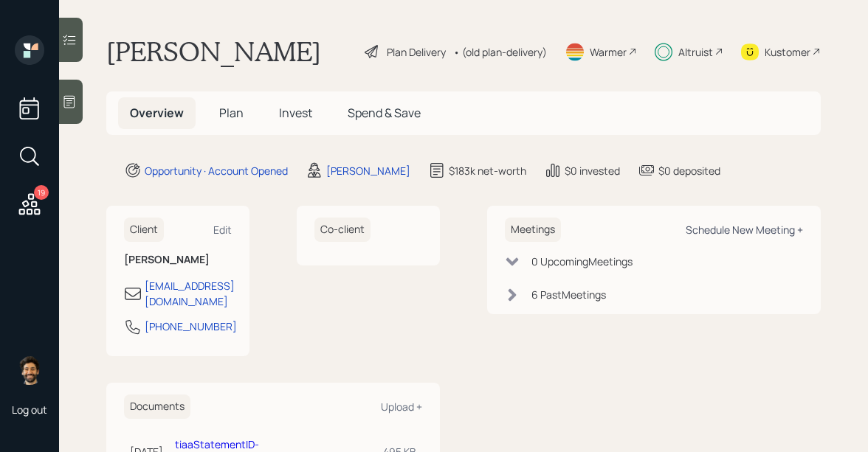 This screenshot has width=868, height=452. What do you see at coordinates (582, 261) in the screenshot?
I see `div: 0 Upcoming Meeting s` at bounding box center [582, 261].